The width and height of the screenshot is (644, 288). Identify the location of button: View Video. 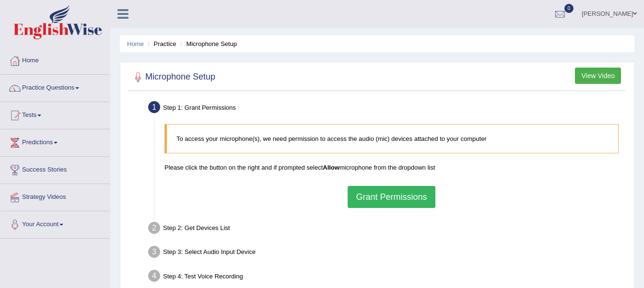
(598, 76).